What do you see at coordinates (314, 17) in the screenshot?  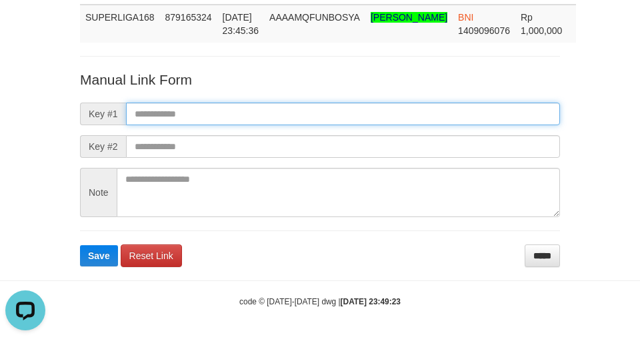 I see `span: AAAAMQFUNBOSYA` at bounding box center [314, 17].